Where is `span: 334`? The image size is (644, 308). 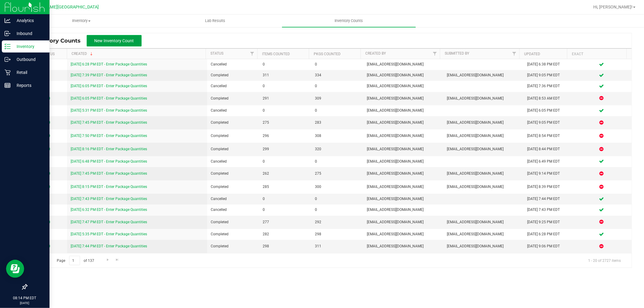
span: 334 is located at coordinates (337, 75).